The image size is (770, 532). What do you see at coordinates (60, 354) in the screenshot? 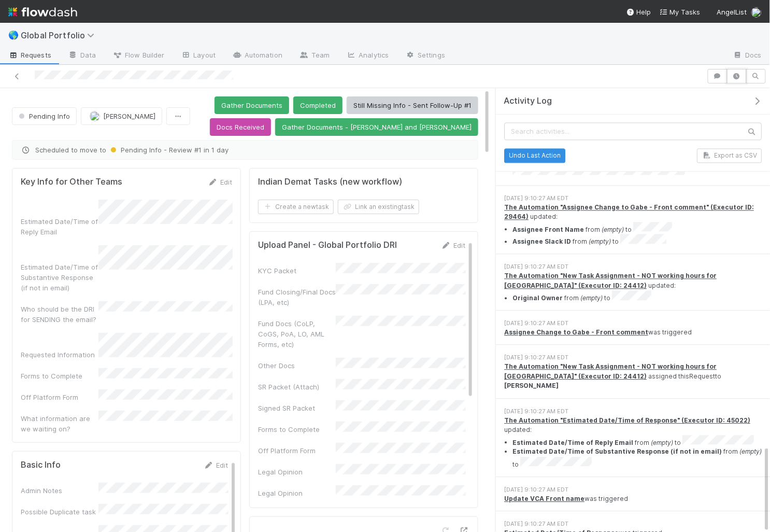
I see `div: Requested Information` at bounding box center [60, 354].